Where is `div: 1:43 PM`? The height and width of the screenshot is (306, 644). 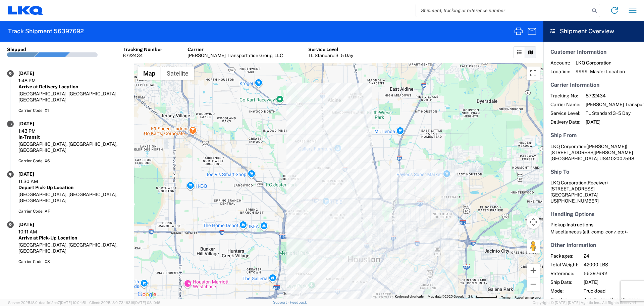 div: 1:43 PM is located at coordinates (35, 131).